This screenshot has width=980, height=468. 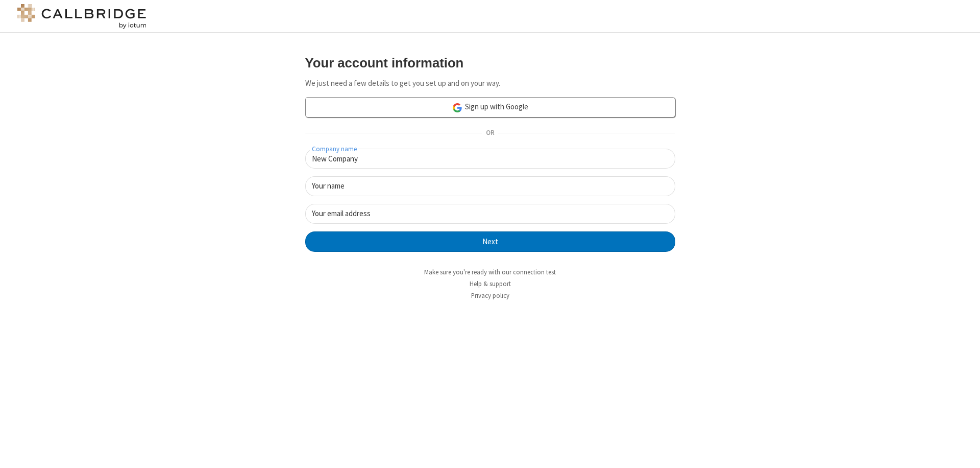 I want to click on input: Your name, so click(x=490, y=186).